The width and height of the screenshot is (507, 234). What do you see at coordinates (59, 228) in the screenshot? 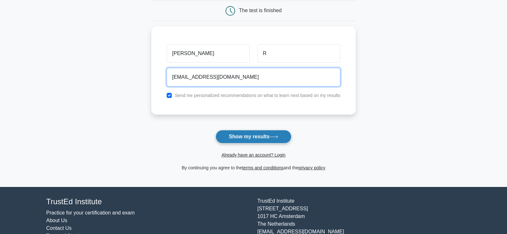
I see `a: Contact Us` at bounding box center [59, 228].